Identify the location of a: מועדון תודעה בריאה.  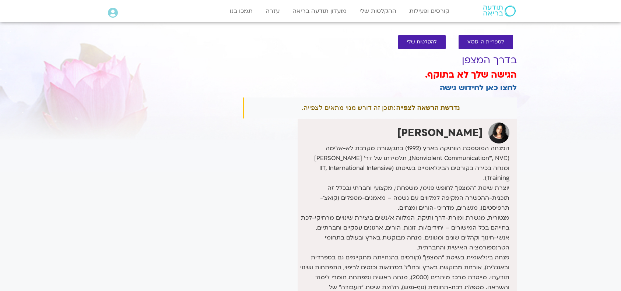
(319, 11).